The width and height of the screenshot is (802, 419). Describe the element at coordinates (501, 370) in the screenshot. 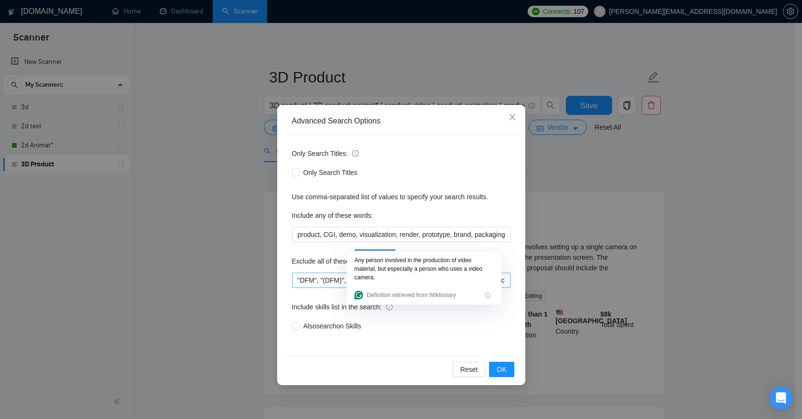

I see `span: OK` at that location.